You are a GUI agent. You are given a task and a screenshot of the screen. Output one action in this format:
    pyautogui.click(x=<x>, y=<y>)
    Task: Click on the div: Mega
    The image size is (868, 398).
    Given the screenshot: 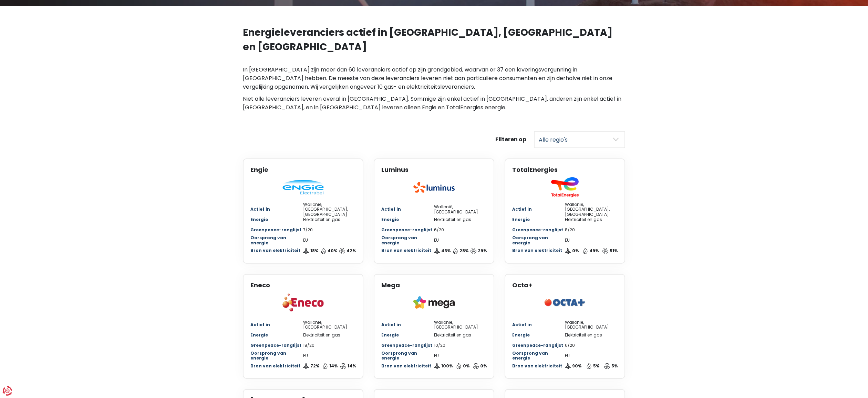 What is the action you would take?
    pyautogui.click(x=434, y=285)
    